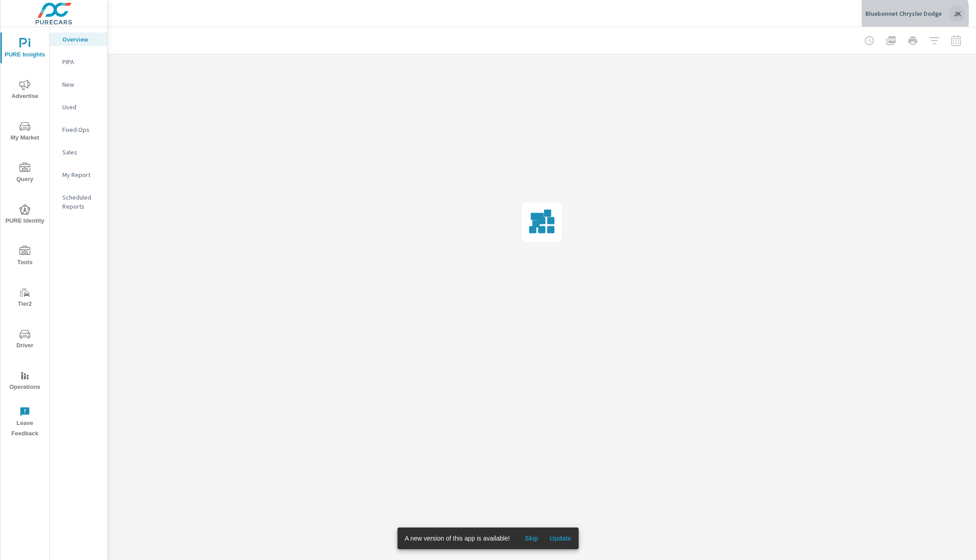 Image resolution: width=976 pixels, height=560 pixels. I want to click on span: PURE Identity, so click(25, 215).